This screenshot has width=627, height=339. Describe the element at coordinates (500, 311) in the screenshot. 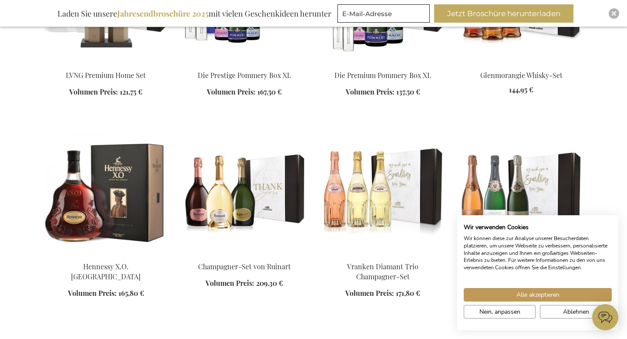

I see `span: Nein, anpassen` at that location.